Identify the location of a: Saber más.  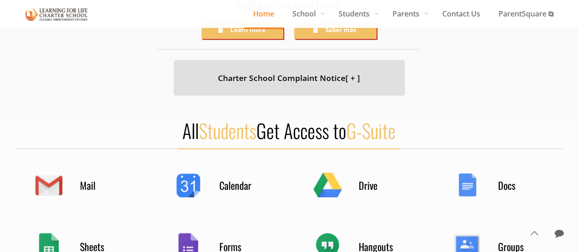
(335, 30).